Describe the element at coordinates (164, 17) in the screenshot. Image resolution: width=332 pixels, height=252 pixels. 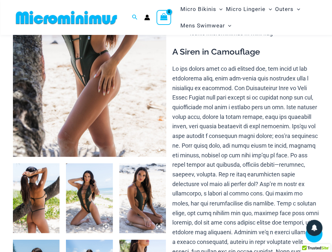
I see `a: View Shopping Cart, empty` at that location.